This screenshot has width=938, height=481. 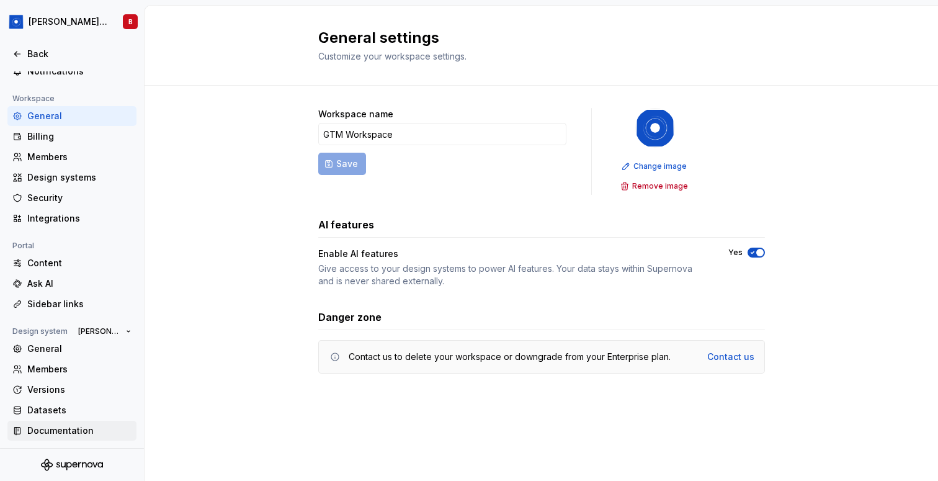 I want to click on div: Security, so click(x=79, y=198).